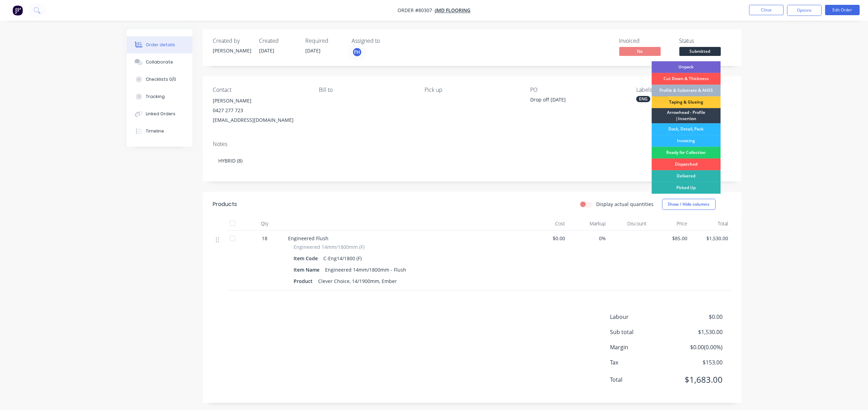  I want to click on button: Edit Order, so click(842, 10).